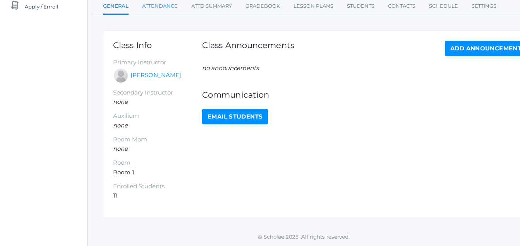 This screenshot has width=520, height=246. Describe the element at coordinates (158, 186) in the screenshot. I see `h5: Enrolled Students` at that location.